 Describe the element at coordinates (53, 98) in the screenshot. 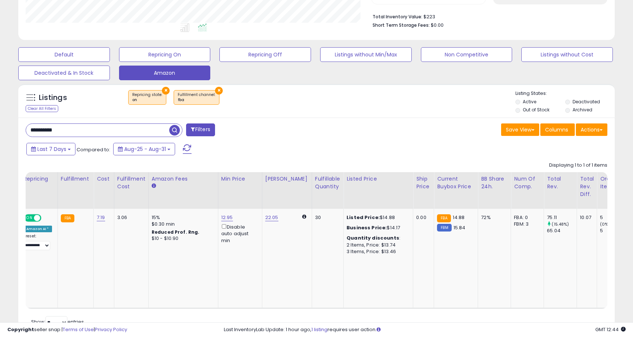

I see `h5: Listings` at that location.